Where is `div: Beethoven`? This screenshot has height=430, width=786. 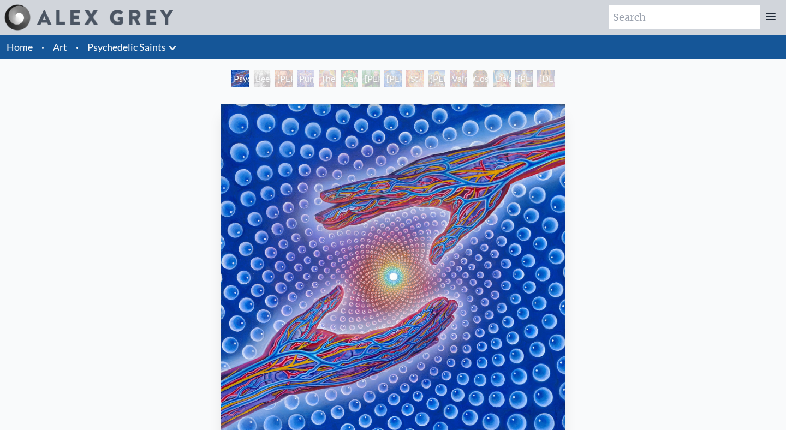 div: Beethoven is located at coordinates (262, 79).